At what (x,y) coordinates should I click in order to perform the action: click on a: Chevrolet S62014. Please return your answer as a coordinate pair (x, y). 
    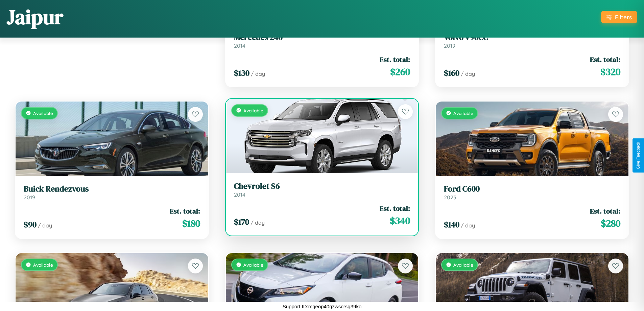
    Looking at the image, I should click on (322, 190).